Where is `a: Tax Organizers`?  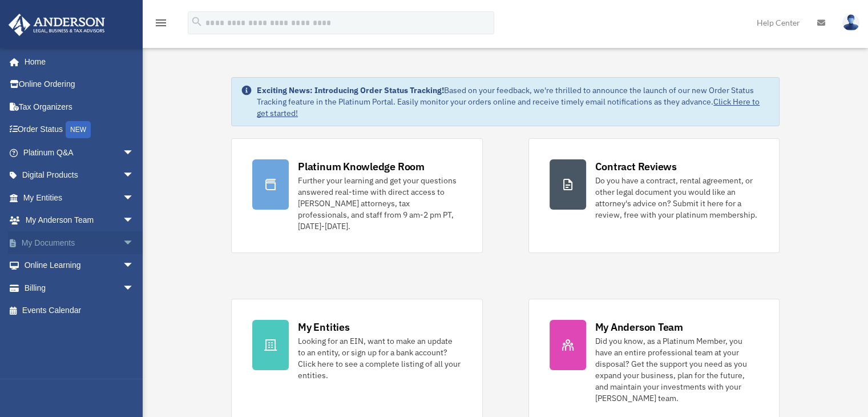 a: Tax Organizers is located at coordinates (79, 107).